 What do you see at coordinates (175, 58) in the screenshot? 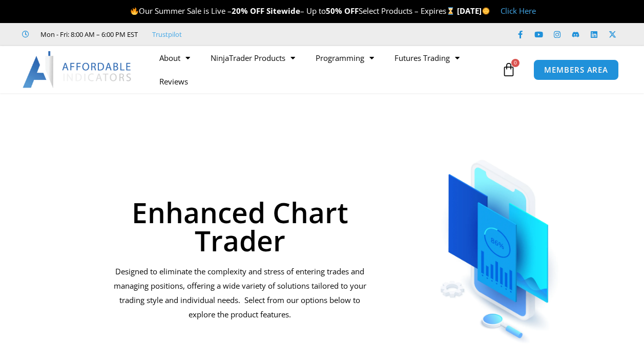
I see `a: About` at bounding box center [175, 58].